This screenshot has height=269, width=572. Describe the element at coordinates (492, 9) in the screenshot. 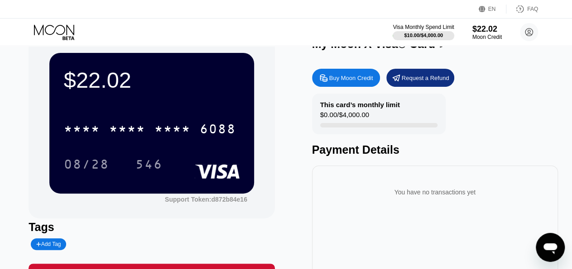

I see `div: EN` at that location.